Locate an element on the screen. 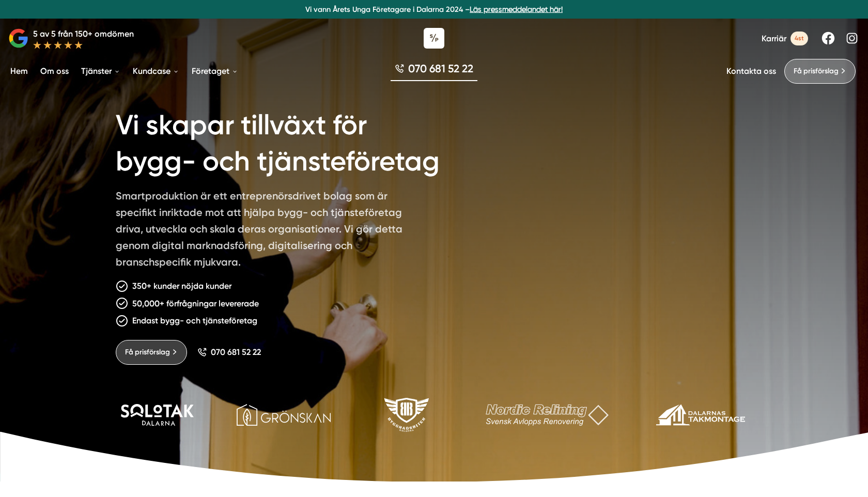  a: Om oss is located at coordinates (54, 71).